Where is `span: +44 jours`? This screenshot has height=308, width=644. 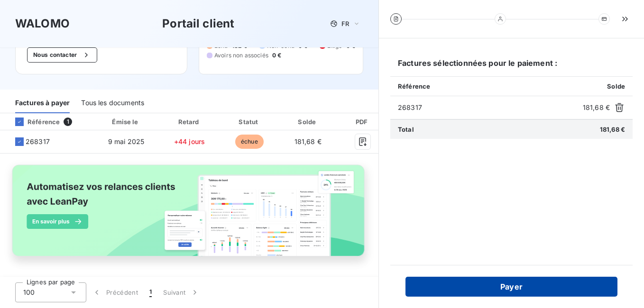 span: +44 jours is located at coordinates (189, 141).